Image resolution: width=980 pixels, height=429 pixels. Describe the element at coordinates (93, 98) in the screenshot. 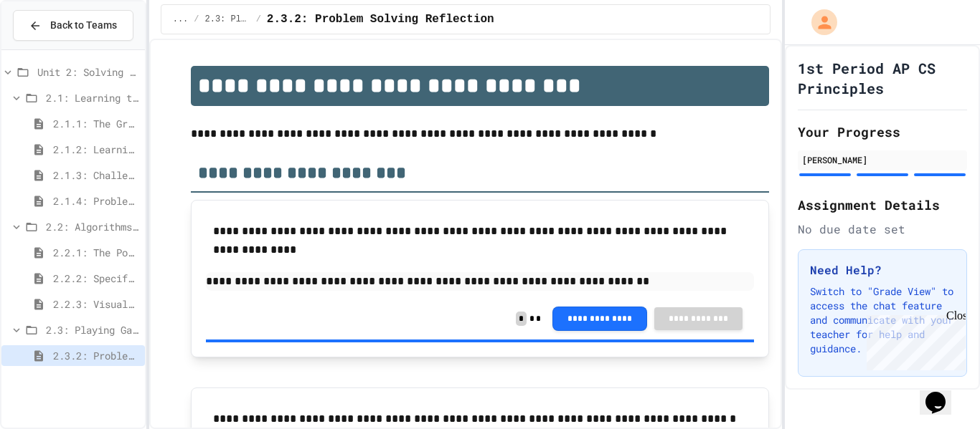

I see `span: 2.1: Learning to Solve Hard Problems` at that location.